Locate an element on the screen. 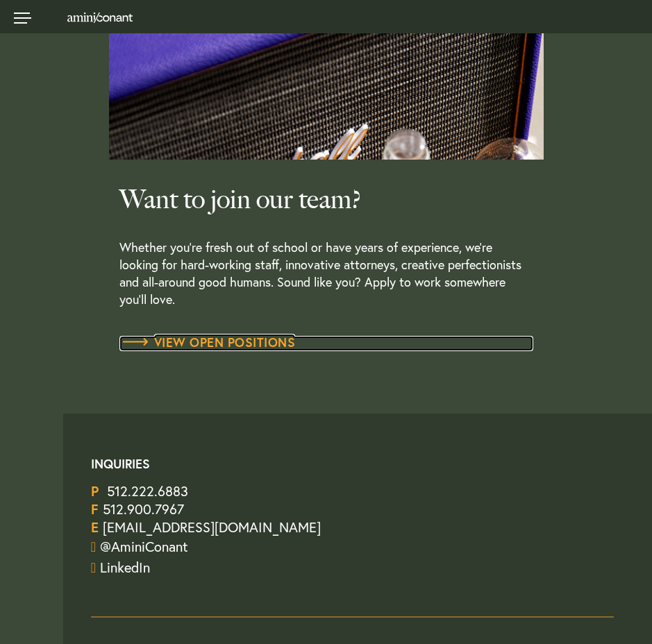 The width and height of the screenshot is (652, 644). a: Email Us is located at coordinates (212, 527).